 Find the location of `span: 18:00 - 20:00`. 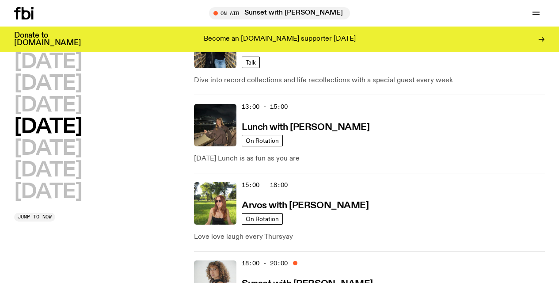

span: 18:00 - 20:00 is located at coordinates (265, 263).